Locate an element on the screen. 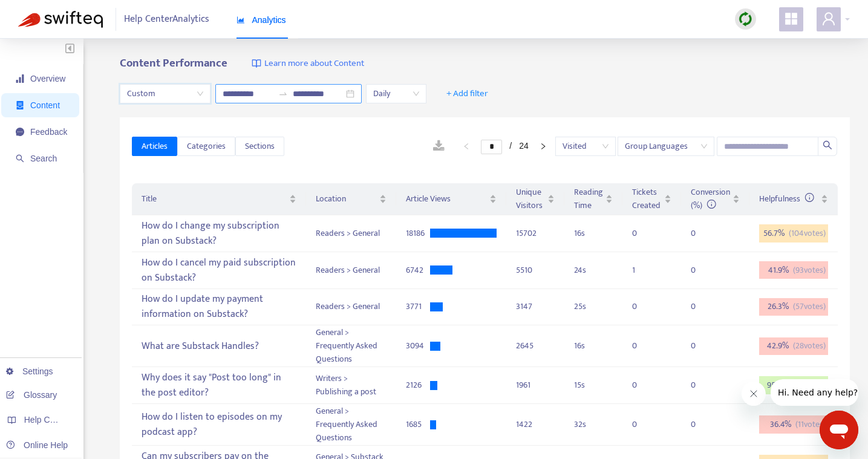 Image resolution: width=868 pixels, height=459 pixels. div: How do I update my payment information on Substack? is located at coordinates (219, 307).